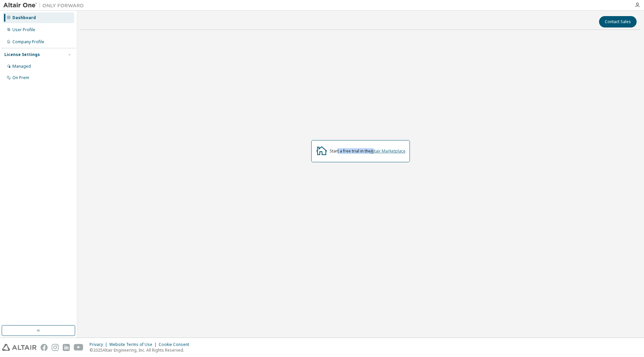  What do you see at coordinates (21, 78) in the screenshot?
I see `div: On Prem` at bounding box center [21, 78].